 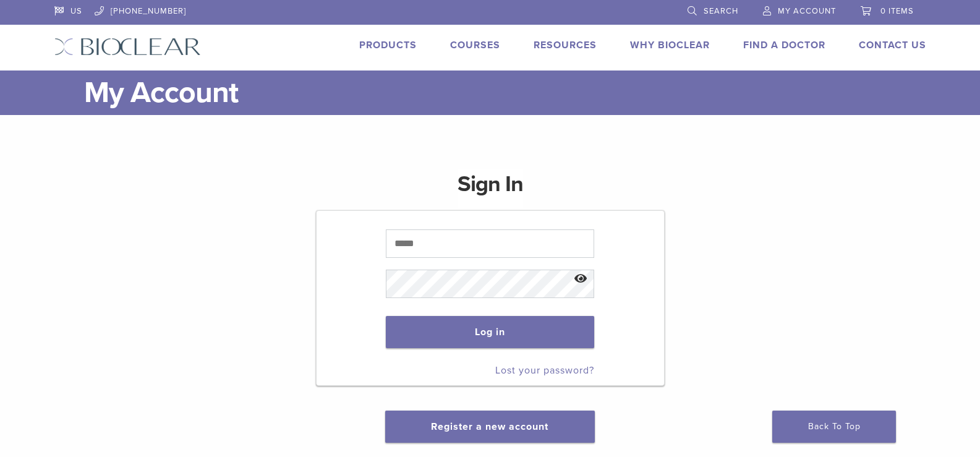 What do you see at coordinates (581, 278) in the screenshot?
I see `button: Show password` at bounding box center [581, 278].